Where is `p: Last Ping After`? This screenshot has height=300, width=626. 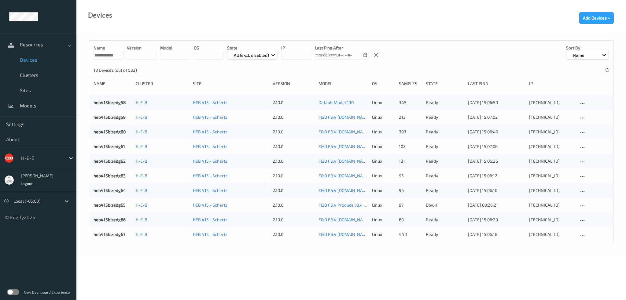 p: Last Ping After is located at coordinates (341, 48).